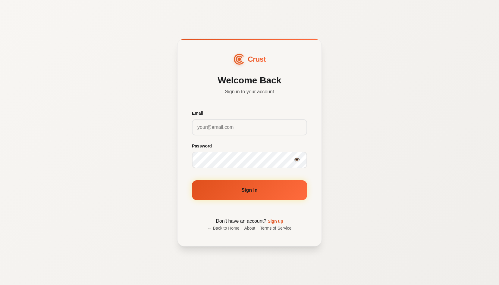  I want to click on input: your@email.com, so click(250, 128).